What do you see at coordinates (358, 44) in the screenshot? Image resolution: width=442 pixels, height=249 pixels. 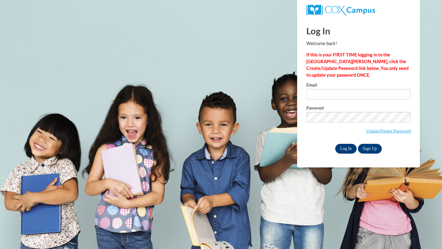 I see `p: Welcome back!` at bounding box center [358, 44].